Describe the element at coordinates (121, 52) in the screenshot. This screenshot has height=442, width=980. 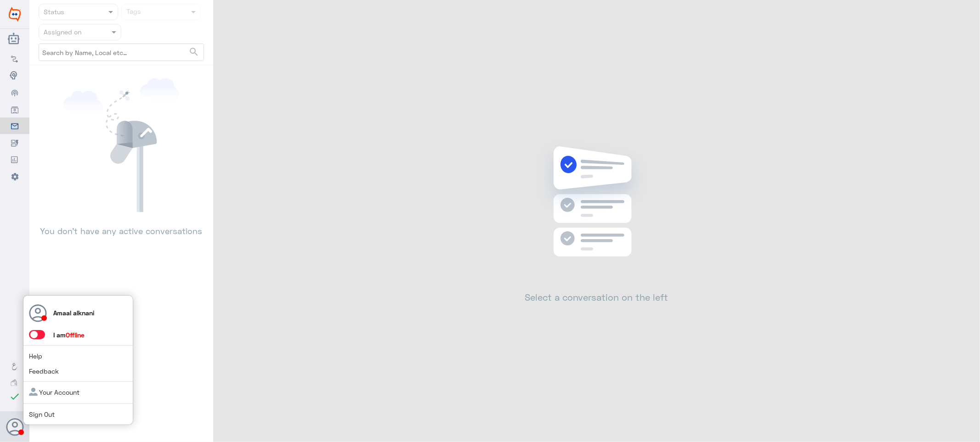
I see `input: Search by Name, Local etc…` at that location.